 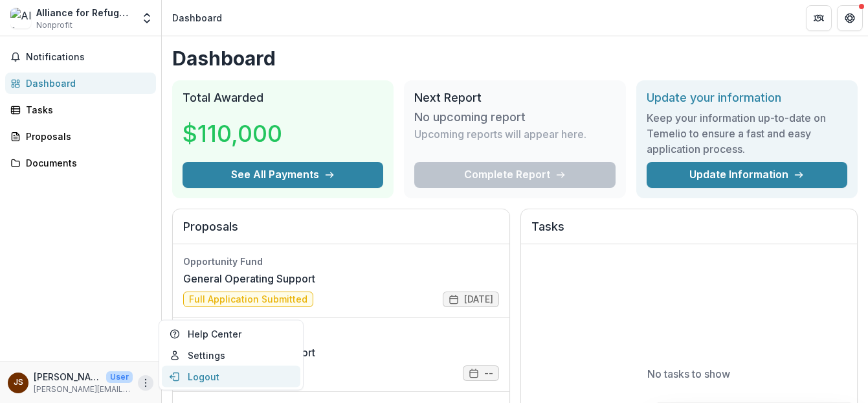 I want to click on p: Upcoming reports will appear here., so click(x=500, y=134).